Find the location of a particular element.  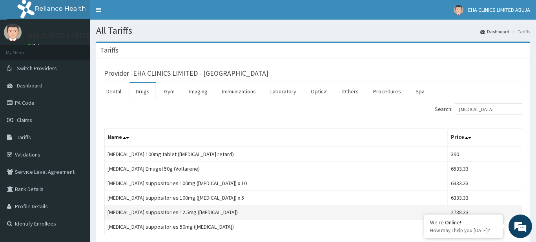

a: Dental is located at coordinates (114, 91).